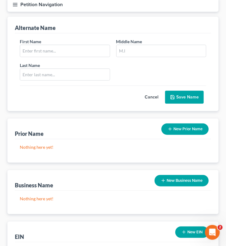  I want to click on label: Middle Name, so click(129, 41).